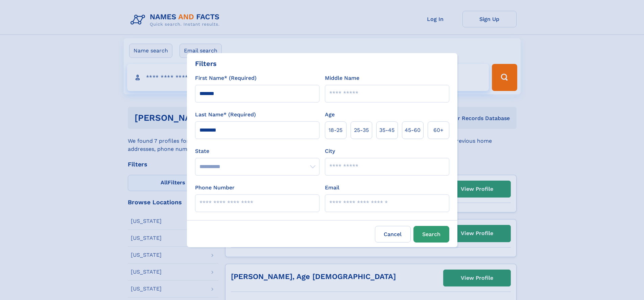 Image resolution: width=644 pixels, height=300 pixels. Describe the element at coordinates (214, 188) in the screenshot. I see `label: Phone Number` at that location.